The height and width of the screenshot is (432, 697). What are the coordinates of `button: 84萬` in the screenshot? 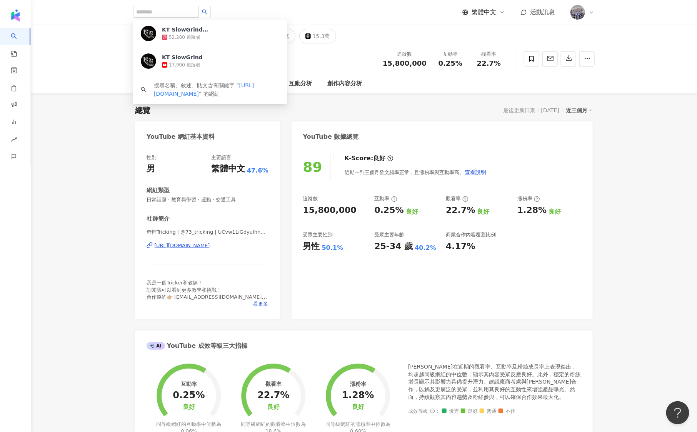 It's located at (149, 36).